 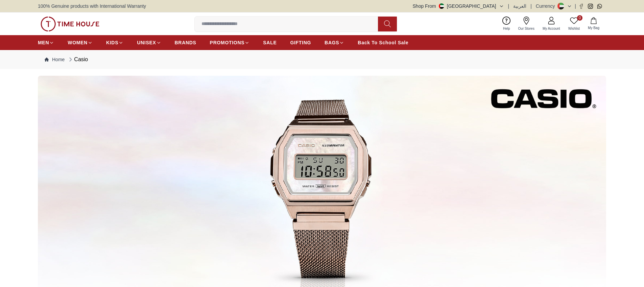 I want to click on img: United Arab Emirates, so click(x=441, y=6).